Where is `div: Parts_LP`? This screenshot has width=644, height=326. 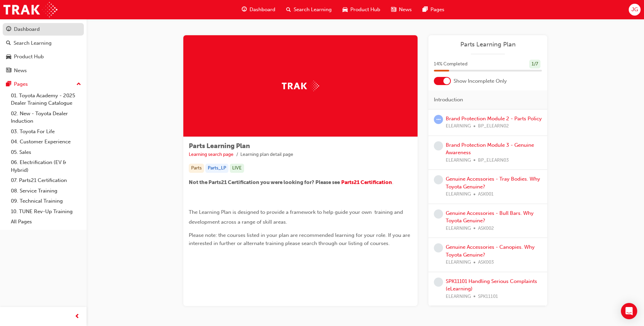
div: Parts_LP is located at coordinates (217, 168).